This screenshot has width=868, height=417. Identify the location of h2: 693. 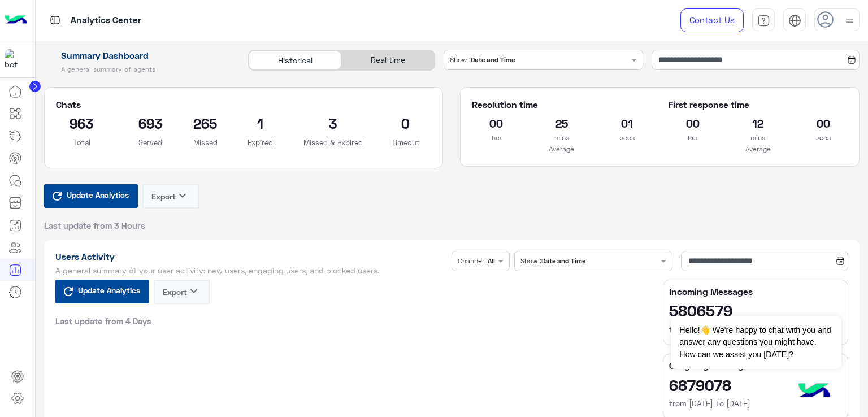
(150, 123).